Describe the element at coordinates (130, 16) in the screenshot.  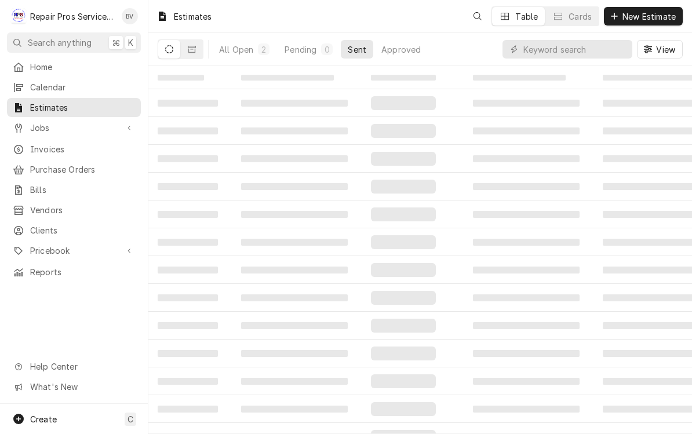
I see `div: BV` at that location.